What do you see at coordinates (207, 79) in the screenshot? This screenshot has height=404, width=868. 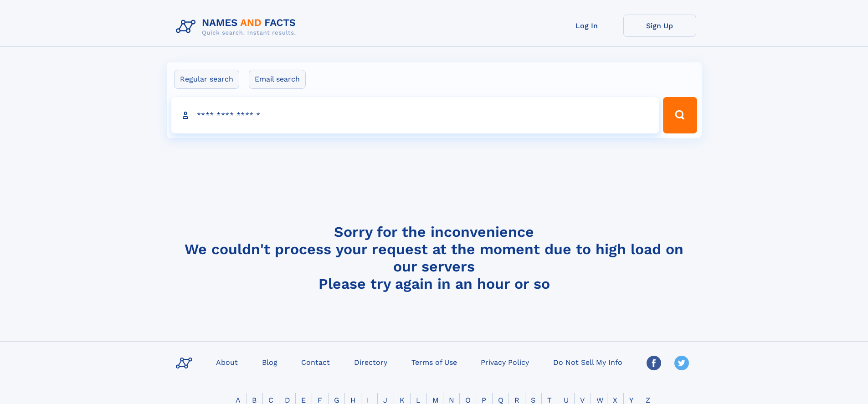 I see `label: Regular search` at bounding box center [207, 79].